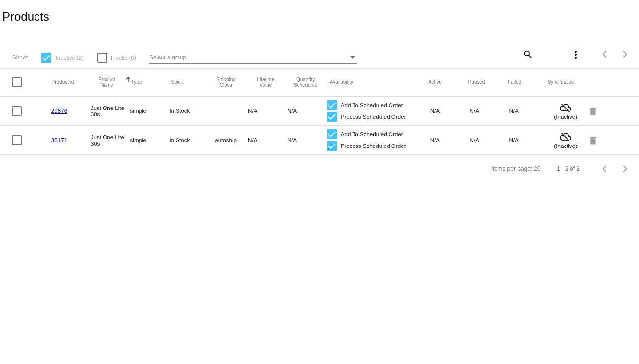 Image resolution: width=639 pixels, height=364 pixels. I want to click on mat-icon: search, so click(527, 54).